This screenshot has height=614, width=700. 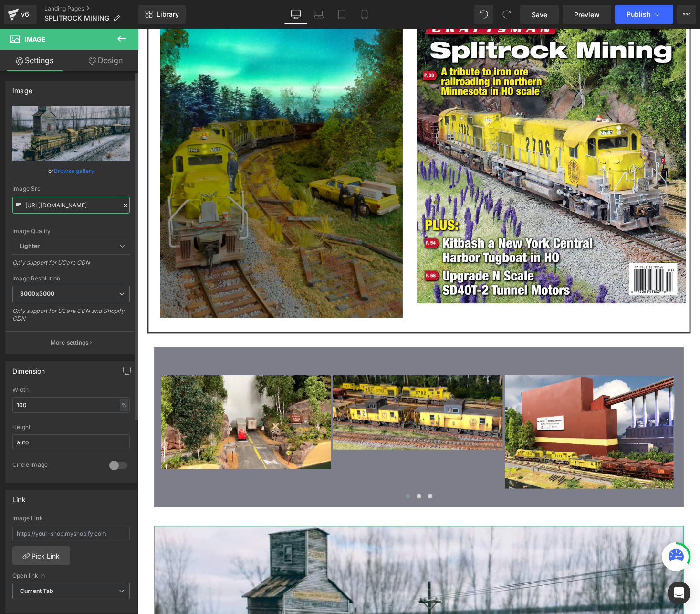 What do you see at coordinates (296, 15) in the screenshot?
I see `a: Desktop` at bounding box center [296, 15].